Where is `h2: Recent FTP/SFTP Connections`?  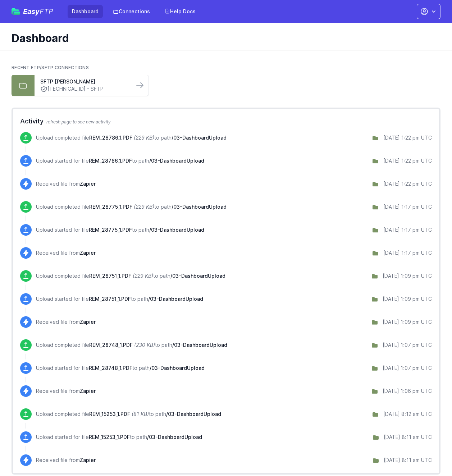
h2: Recent FTP/SFTP Connections is located at coordinates (226, 68).